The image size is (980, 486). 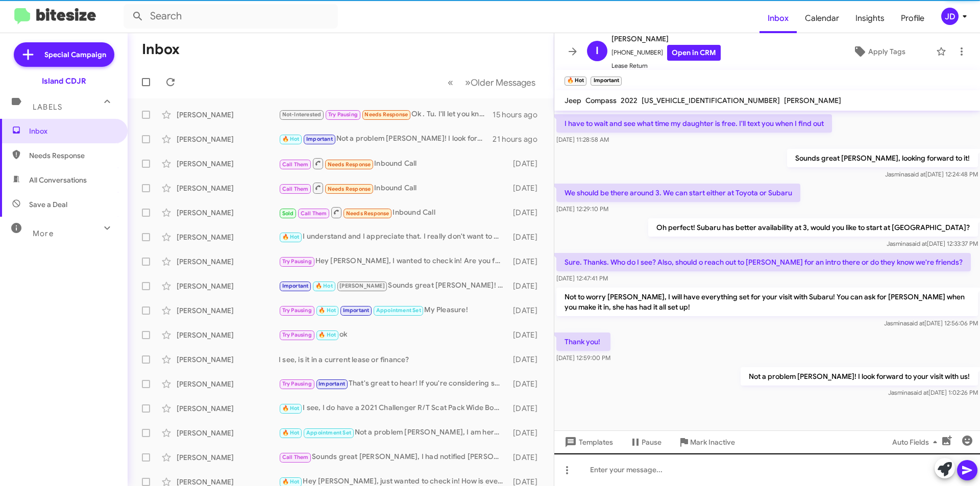 What do you see at coordinates (302, 115) in the screenshot?
I see `span: Not-Interested` at bounding box center [302, 115].